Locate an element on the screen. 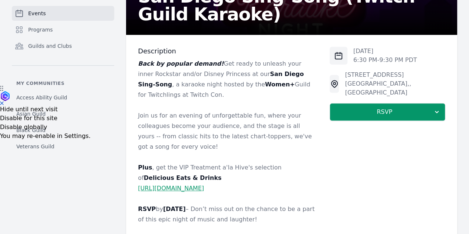  strong: Delicious Eats & Drinks is located at coordinates (183, 178).